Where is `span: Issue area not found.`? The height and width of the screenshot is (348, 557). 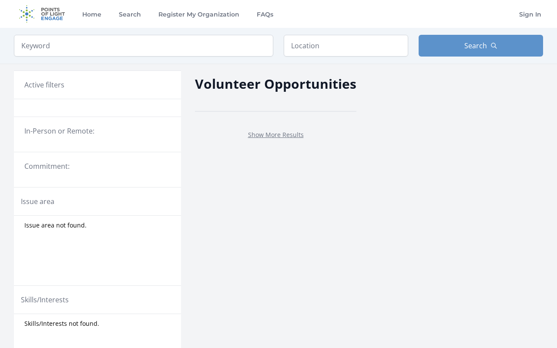
span: Issue area not found. is located at coordinates (55, 225).